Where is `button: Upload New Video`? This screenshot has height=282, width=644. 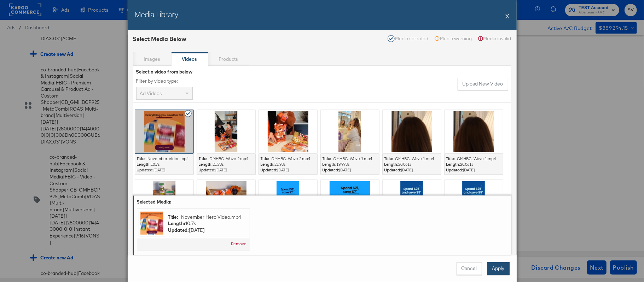
button: Upload New Video is located at coordinates (483, 84).